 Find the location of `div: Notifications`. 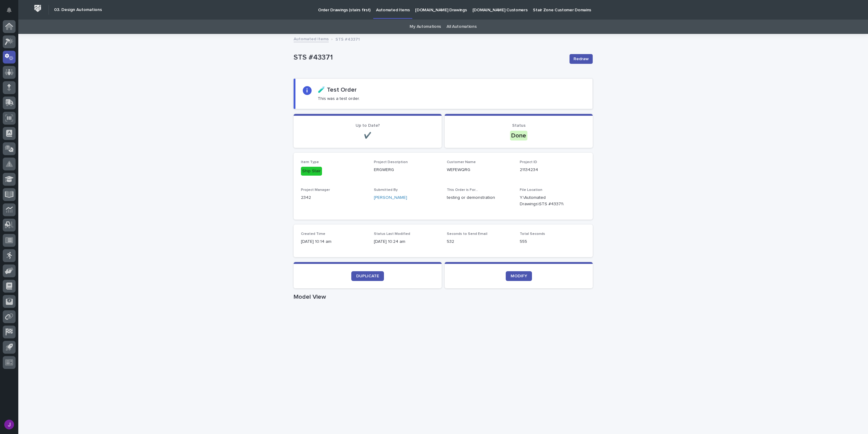

div: Notifications is located at coordinates (11, 12).